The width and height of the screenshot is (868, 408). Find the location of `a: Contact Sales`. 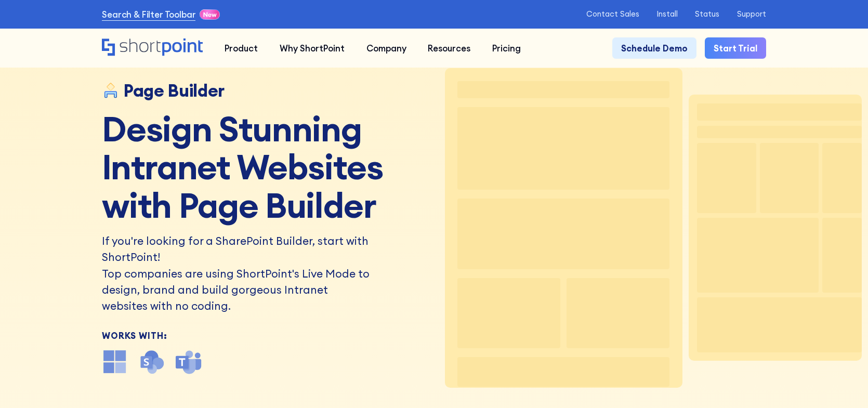

a: Contact Sales is located at coordinates (613, 14).